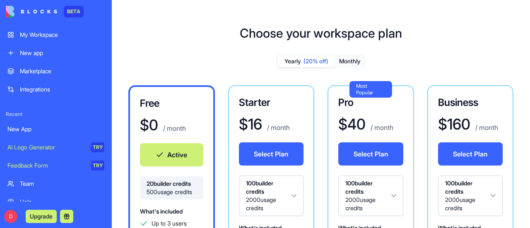 Image resolution: width=530 pixels, height=228 pixels. What do you see at coordinates (350, 61) in the screenshot?
I see `button: Monthly` at bounding box center [350, 61].